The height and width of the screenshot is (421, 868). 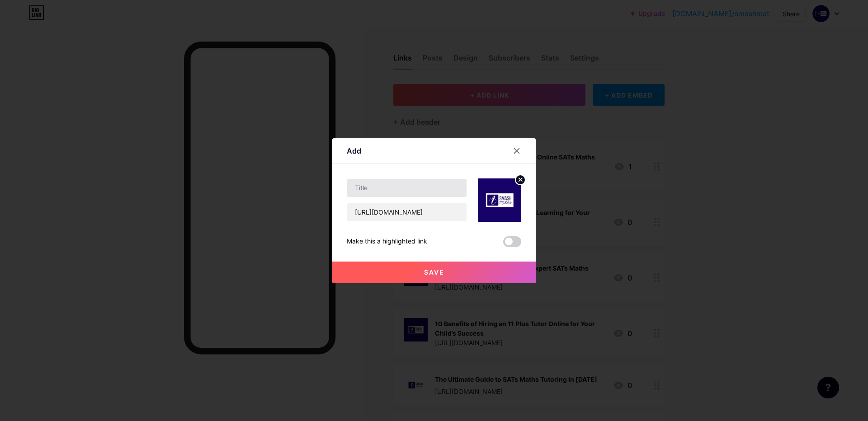 What do you see at coordinates (387, 242) in the screenshot?
I see `div: Make this a highlighted link` at bounding box center [387, 242].